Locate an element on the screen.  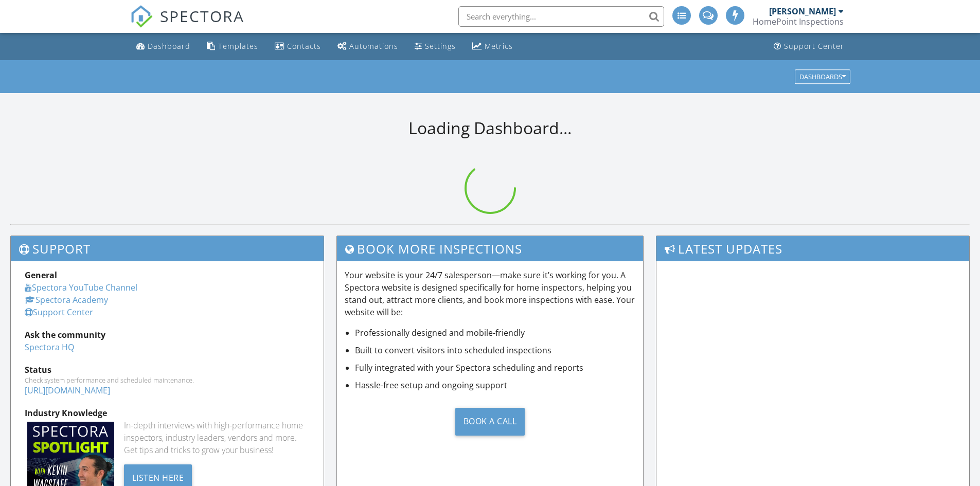
div: Contacts is located at coordinates (304, 46).